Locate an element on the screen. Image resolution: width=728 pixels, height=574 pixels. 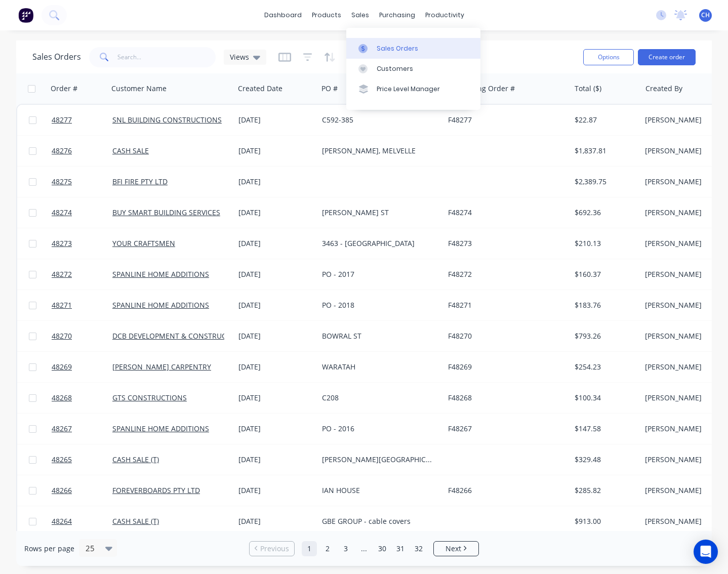
a: BUY SMART BUILDING SERVICES is located at coordinates (166, 212).